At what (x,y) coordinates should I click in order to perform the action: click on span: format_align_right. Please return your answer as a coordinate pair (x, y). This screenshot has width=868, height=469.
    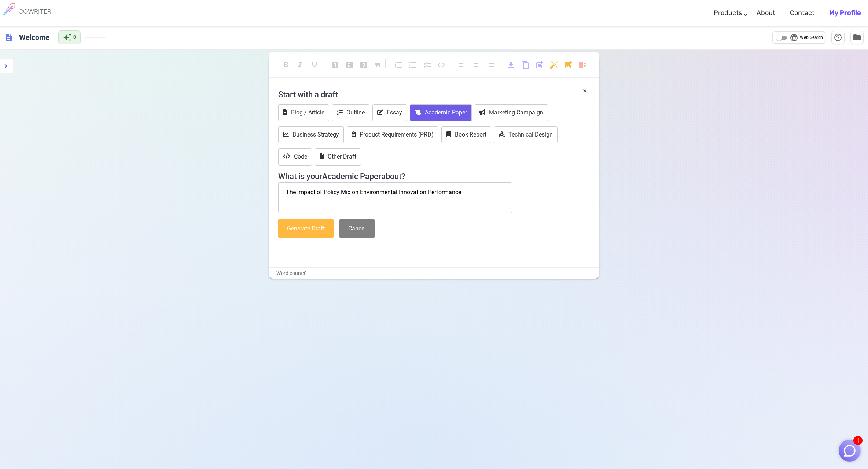
    Looking at the image, I should click on (490, 65).